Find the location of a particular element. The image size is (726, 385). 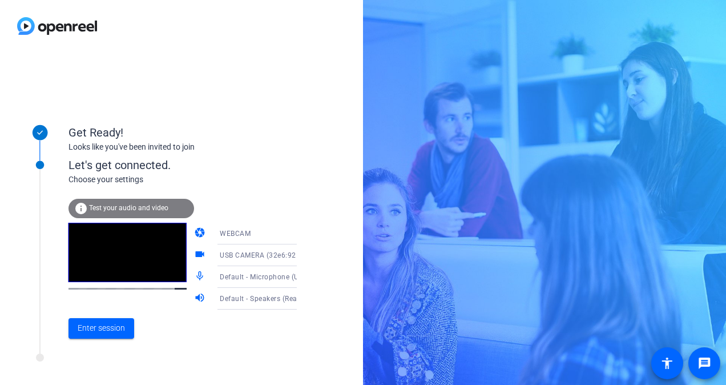

mat-icon: accessibility is located at coordinates (667, 363).